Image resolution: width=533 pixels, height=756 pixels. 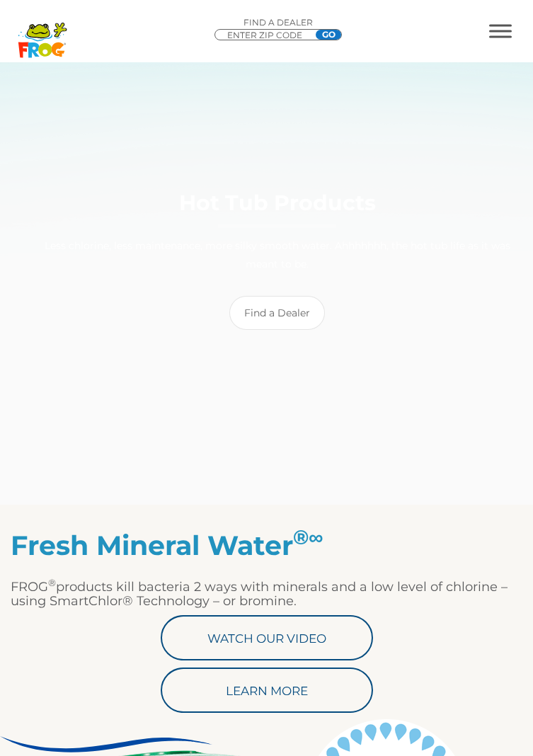 What do you see at coordinates (500, 30) in the screenshot?
I see `button: MENU` at bounding box center [500, 30].